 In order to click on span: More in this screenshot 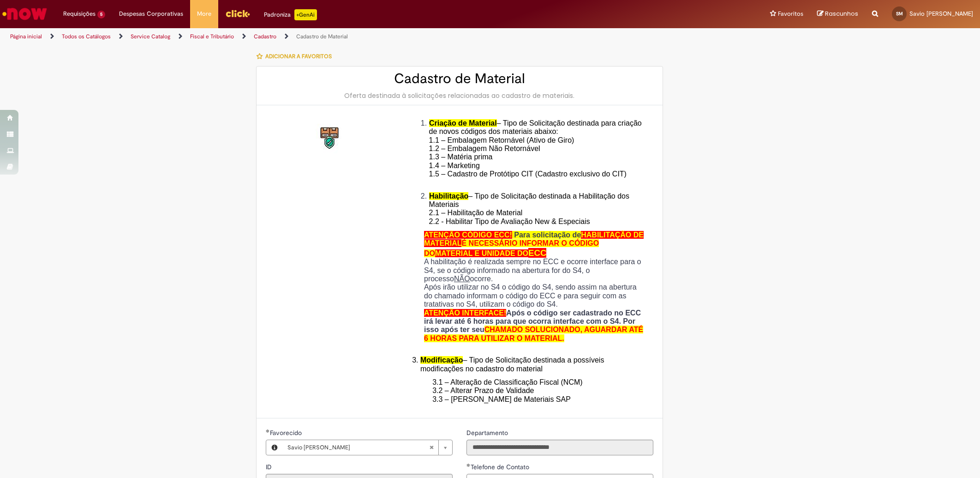, I will do `click(204, 14)`.